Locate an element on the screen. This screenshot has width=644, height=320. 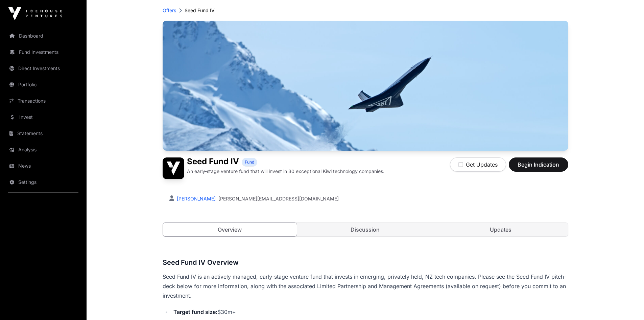
h1: Seed Fund IV is located at coordinates (213, 162).